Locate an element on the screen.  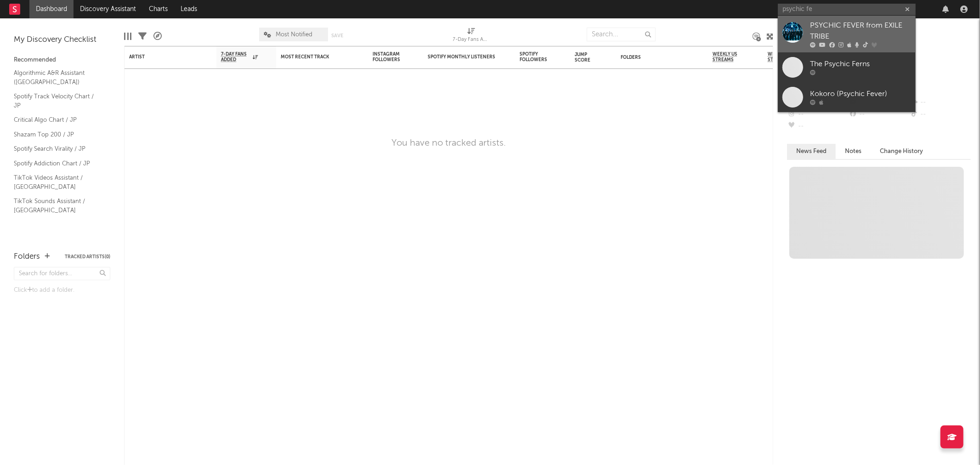
div: Filters is located at coordinates (142, 36).